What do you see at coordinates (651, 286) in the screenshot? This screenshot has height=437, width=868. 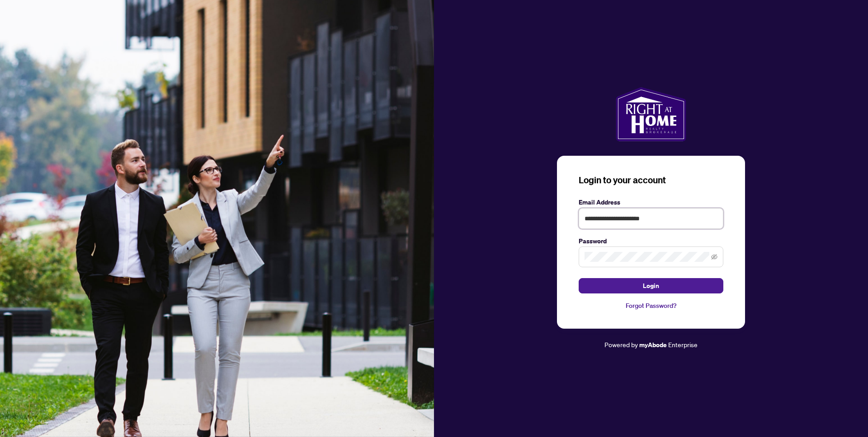 I see `span: Login` at bounding box center [651, 286].